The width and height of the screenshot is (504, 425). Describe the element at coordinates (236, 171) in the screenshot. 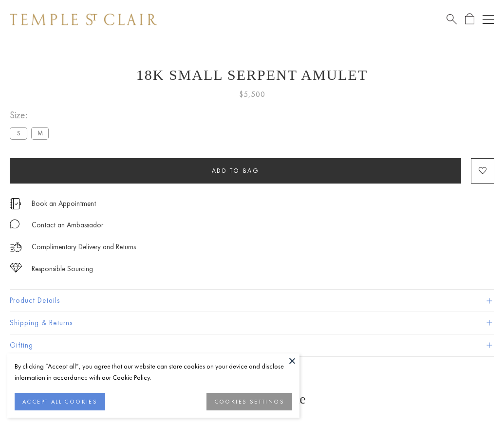

I see `span: Add to bag` at that location.